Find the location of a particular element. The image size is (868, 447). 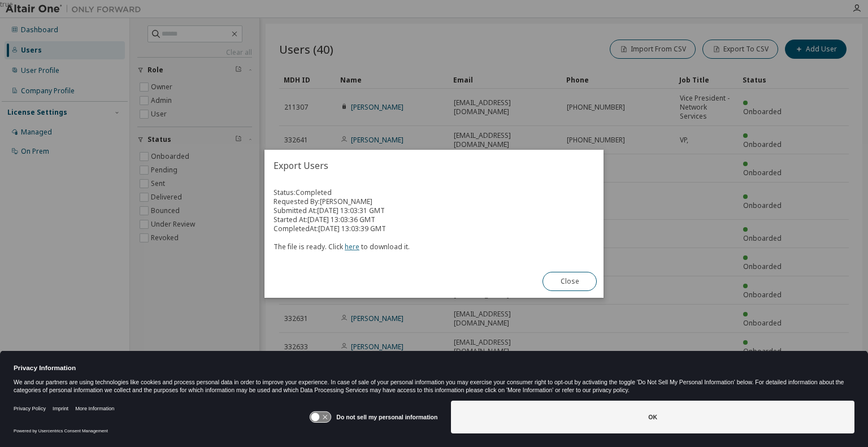

div: The file is ready. Click to download it. is located at coordinates (434, 242).